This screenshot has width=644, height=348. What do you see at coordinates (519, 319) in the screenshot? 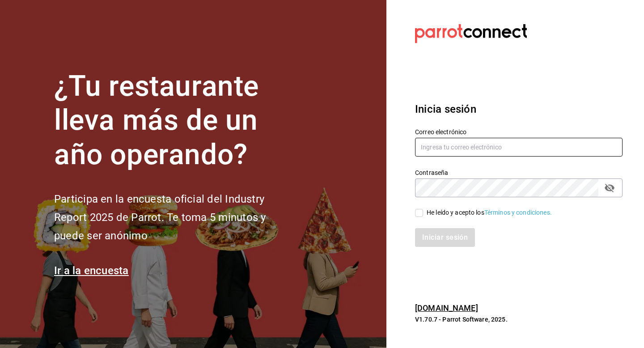
I see `p: V1.70.7 - Parrot Software, 2025.` at bounding box center [519, 319].